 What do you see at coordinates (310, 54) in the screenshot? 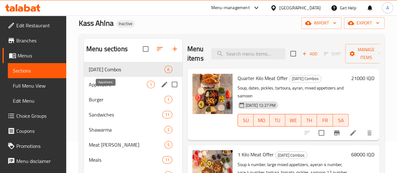
I see `span: Add item` at bounding box center [310, 54].